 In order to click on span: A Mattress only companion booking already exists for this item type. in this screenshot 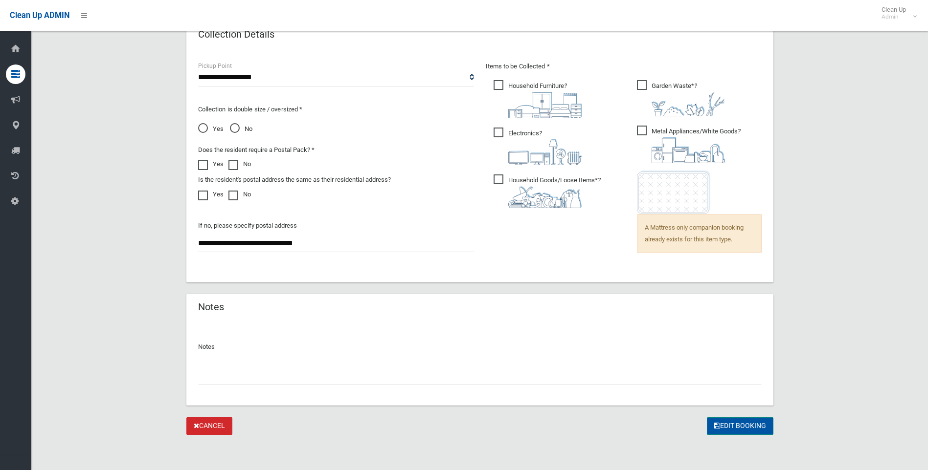, I will do `click(699, 234)`.